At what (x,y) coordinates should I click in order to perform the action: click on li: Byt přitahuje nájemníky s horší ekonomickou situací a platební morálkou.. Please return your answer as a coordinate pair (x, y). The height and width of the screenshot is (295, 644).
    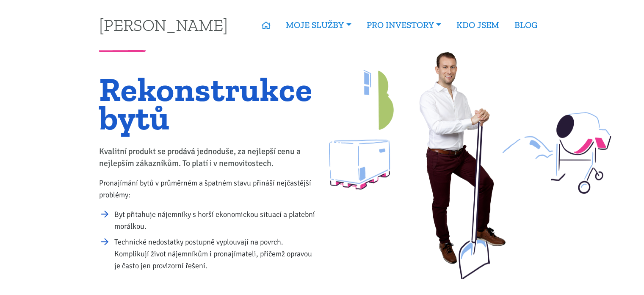
    Looking at the image, I should click on (215, 220).